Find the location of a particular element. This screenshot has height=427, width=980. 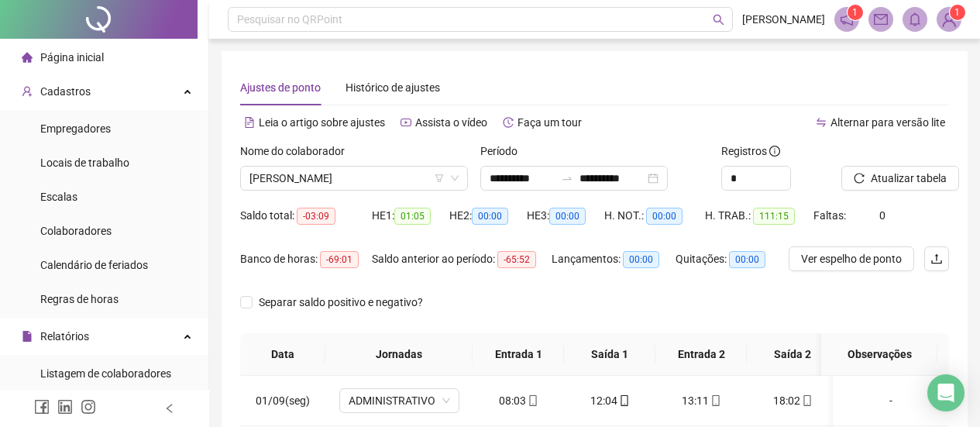

div: H. NOT.: is located at coordinates (655, 215).